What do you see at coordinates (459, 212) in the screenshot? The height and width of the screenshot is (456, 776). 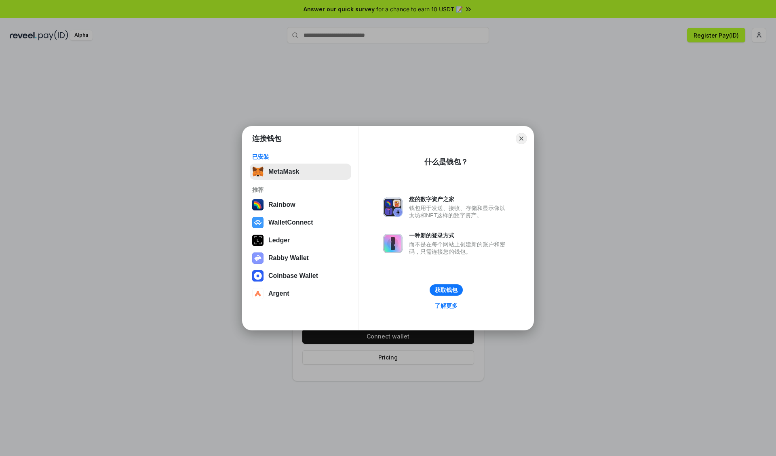 I see `div: 钱包用于发送、接收、存储和显示像以太坊和NFT这样的数字资产。` at bounding box center [459, 212].